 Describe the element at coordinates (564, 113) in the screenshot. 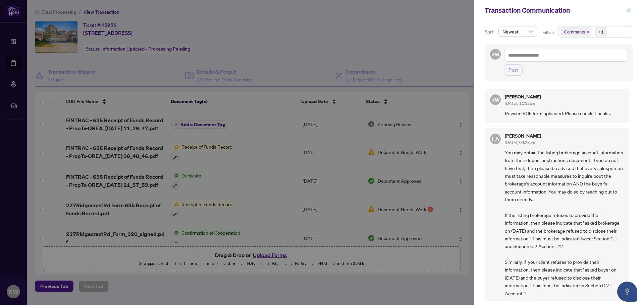

I see `span: Revised ROF form uploaded. Please check. Thanks.` at that location.